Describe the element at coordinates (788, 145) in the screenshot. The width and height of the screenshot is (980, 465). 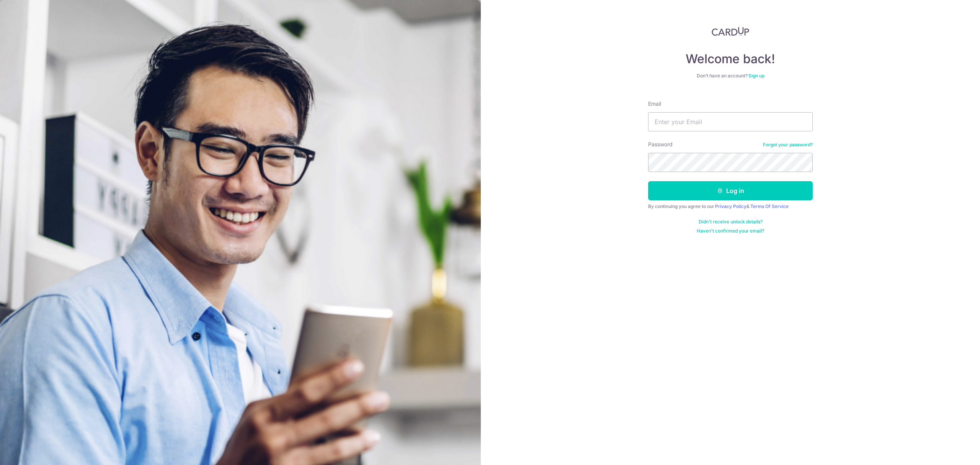
I see `a: Forgot your password?` at that location.